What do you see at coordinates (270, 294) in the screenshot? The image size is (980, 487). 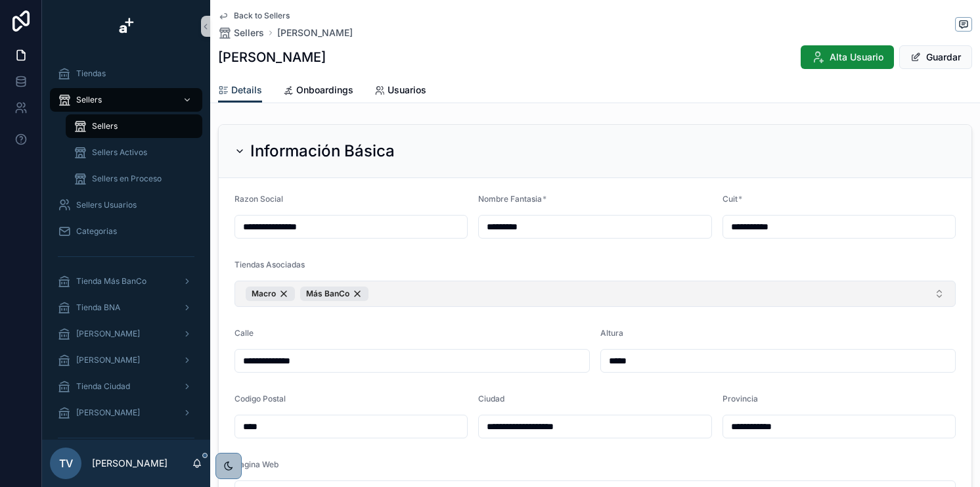 I see `button: Unselect 1` at bounding box center [270, 294].